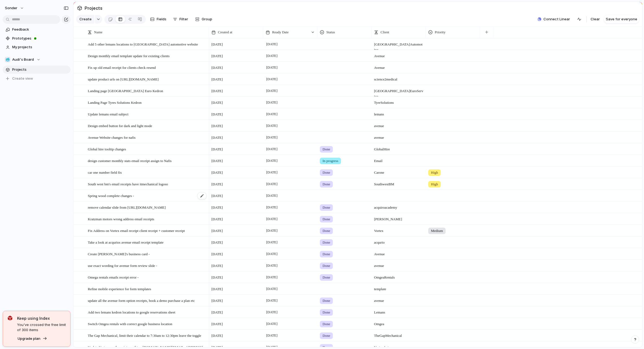 The width and height of the screenshot is (644, 349). What do you see at coordinates (108, 113) in the screenshot?
I see `span: Update lemans email subject` at bounding box center [108, 113].